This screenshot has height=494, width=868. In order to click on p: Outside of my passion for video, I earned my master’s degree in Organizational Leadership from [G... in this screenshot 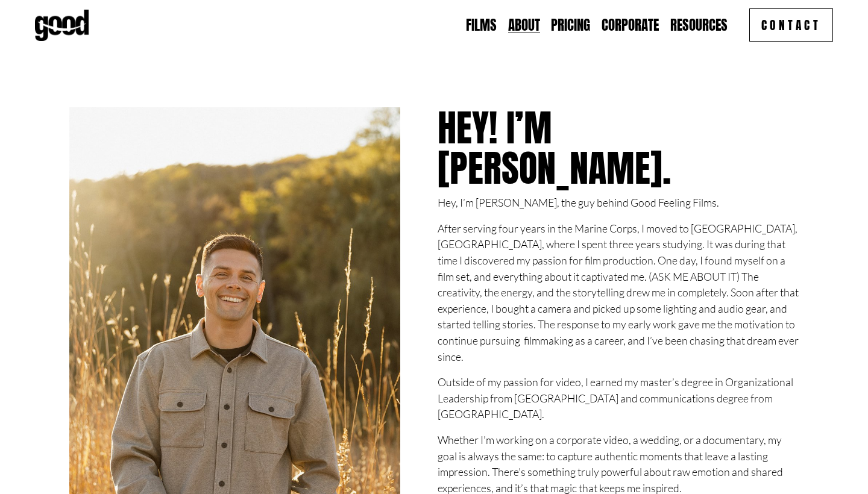, I will do `click(618, 398)`.